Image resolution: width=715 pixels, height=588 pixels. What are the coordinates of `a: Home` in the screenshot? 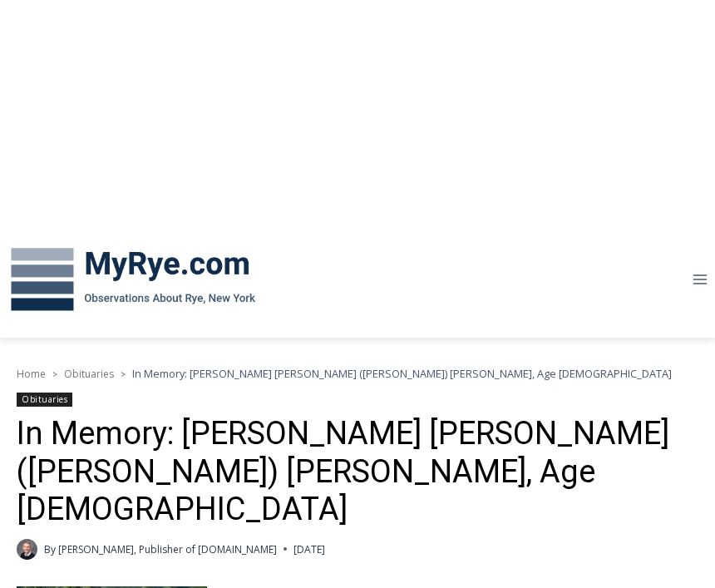 It's located at (31, 373).